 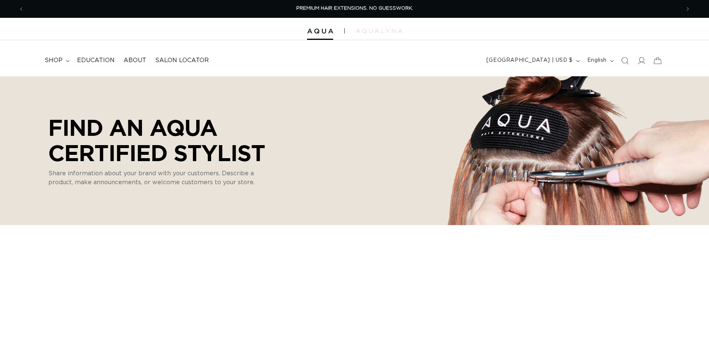 I want to click on button: Next announcement, so click(x=688, y=9).